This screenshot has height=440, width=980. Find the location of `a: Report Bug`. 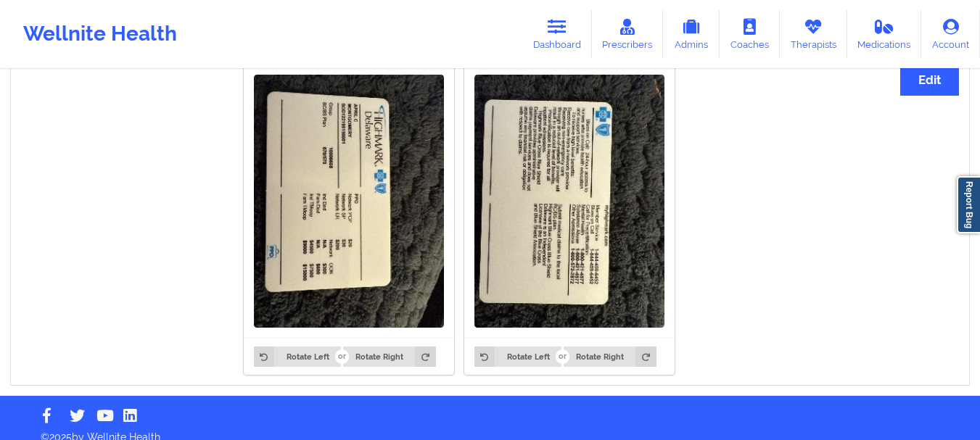

a: Report Bug is located at coordinates (968, 205).